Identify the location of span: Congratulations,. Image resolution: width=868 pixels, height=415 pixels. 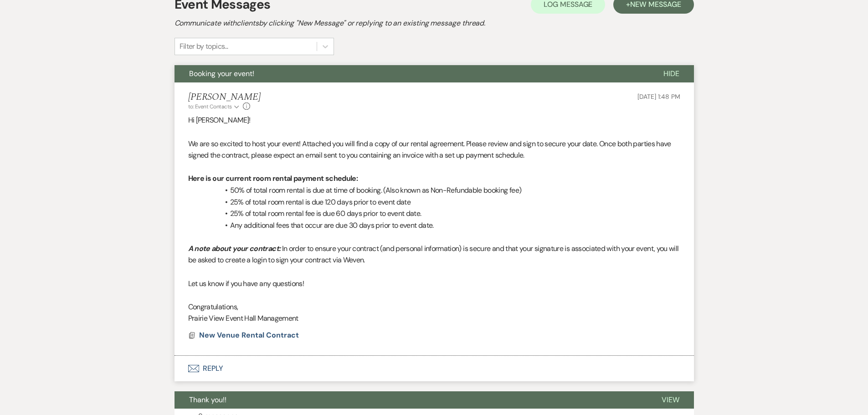
(213, 307).